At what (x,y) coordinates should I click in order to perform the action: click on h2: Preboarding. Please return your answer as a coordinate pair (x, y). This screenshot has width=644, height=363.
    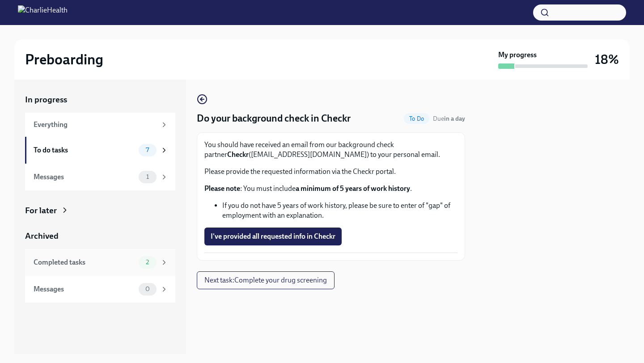
    Looking at the image, I should click on (64, 60).